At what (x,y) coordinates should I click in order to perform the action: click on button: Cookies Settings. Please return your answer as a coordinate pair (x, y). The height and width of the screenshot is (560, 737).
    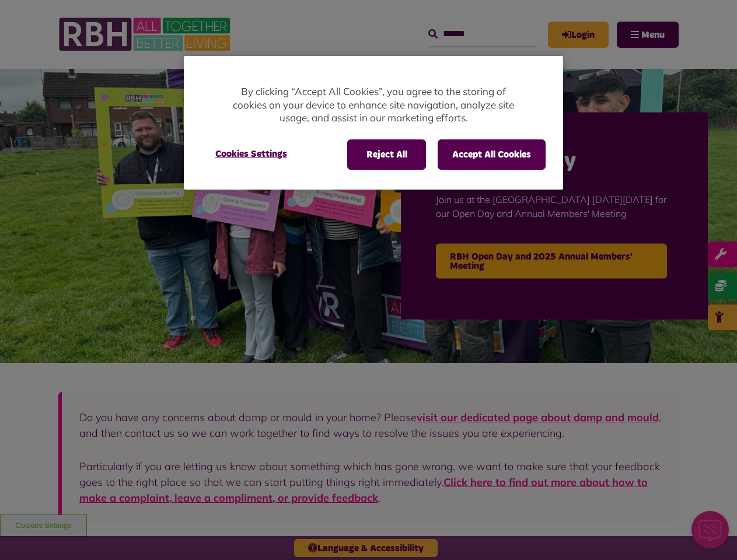
    Looking at the image, I should click on (251, 154).